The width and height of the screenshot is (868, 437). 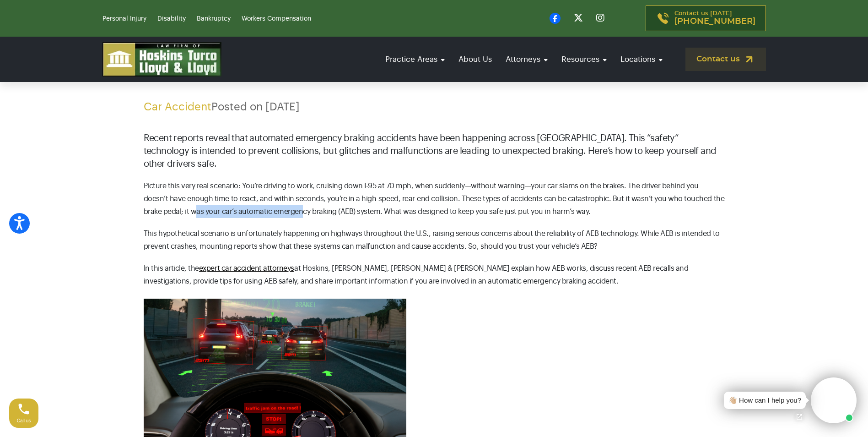 I want to click on a: Bankruptcy, so click(x=213, y=19).